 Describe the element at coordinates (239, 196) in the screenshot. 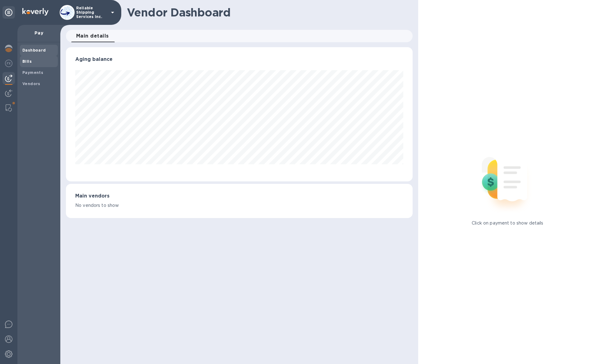

I see `h3: Main vendors` at that location.